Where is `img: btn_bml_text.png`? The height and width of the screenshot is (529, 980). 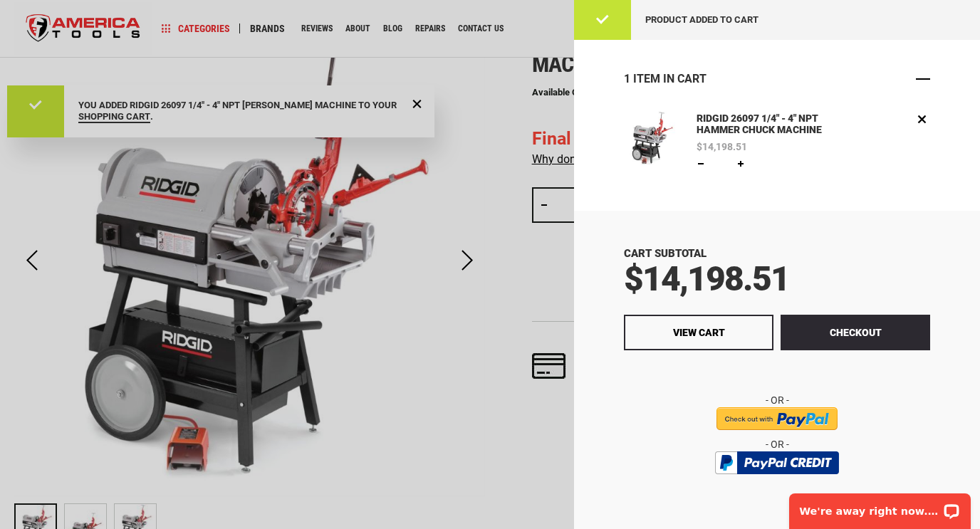
img: btn_bml_text.png is located at coordinates (777, 486).